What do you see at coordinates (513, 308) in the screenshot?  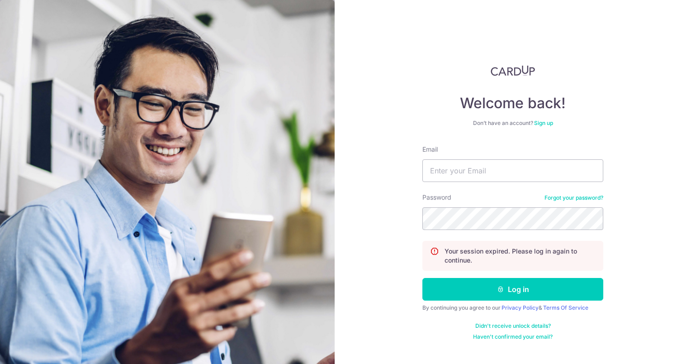 I see `div: By continuing you agree to our &` at bounding box center [513, 308].